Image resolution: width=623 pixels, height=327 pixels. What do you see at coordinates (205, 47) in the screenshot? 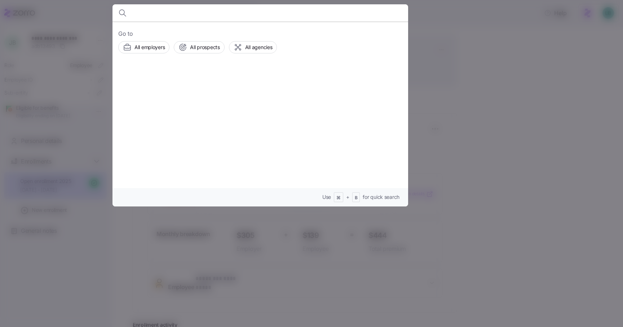
I see `span: All prospects` at bounding box center [205, 47].